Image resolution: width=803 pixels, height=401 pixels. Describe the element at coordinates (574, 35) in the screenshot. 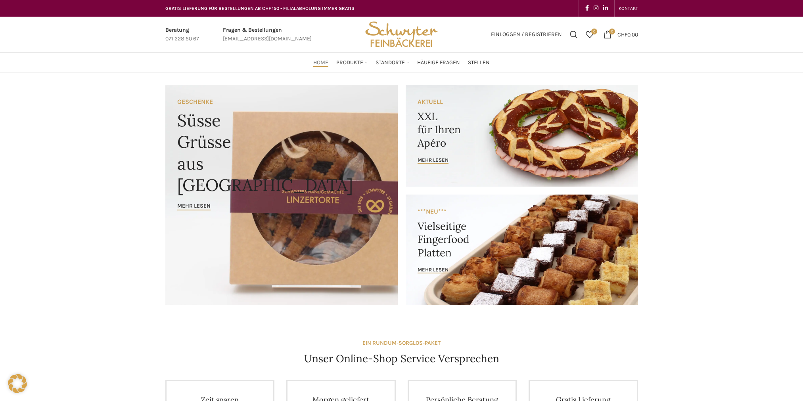

I see `a: Suchen` at that location.